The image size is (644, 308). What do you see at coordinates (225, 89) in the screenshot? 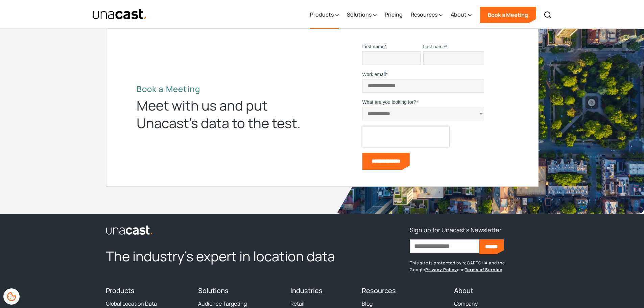
I see `h2: Book a Meeting` at bounding box center [225, 89].